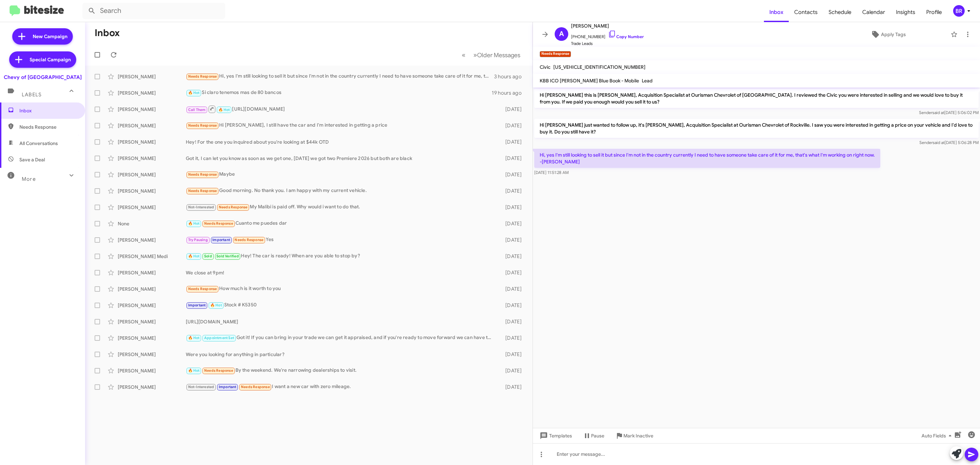 This screenshot has height=465, width=980. I want to click on span: Templates, so click(555, 436).